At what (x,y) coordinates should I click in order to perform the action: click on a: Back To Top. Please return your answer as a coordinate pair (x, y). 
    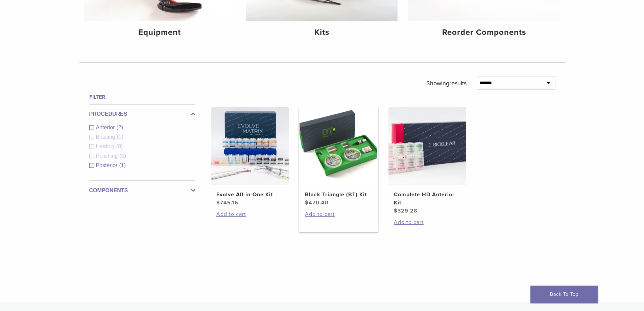
    Looking at the image, I should click on (564, 294).